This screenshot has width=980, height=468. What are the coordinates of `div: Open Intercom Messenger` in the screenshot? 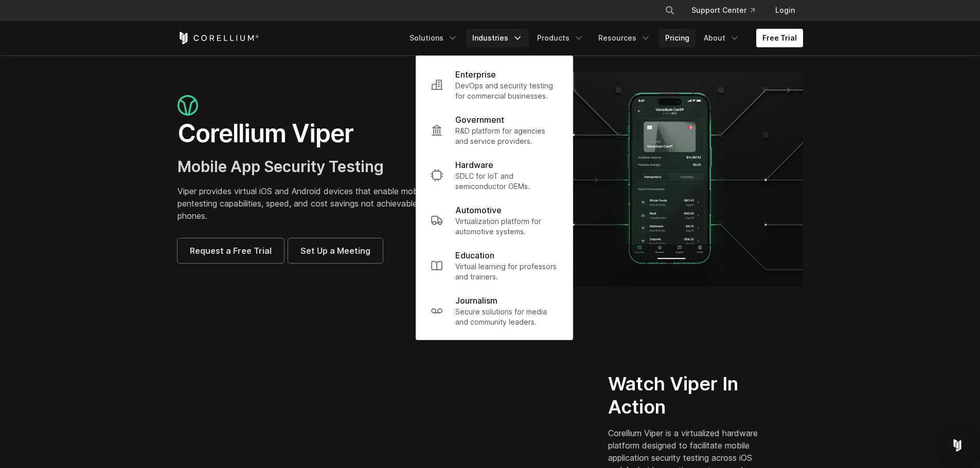 It's located at (958, 446).